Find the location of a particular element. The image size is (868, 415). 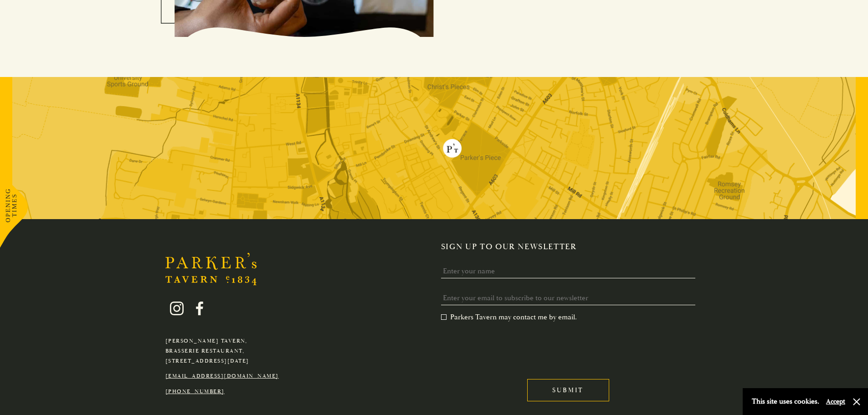

label: Parkers Tavern may contact me by email. is located at coordinates (509, 317).